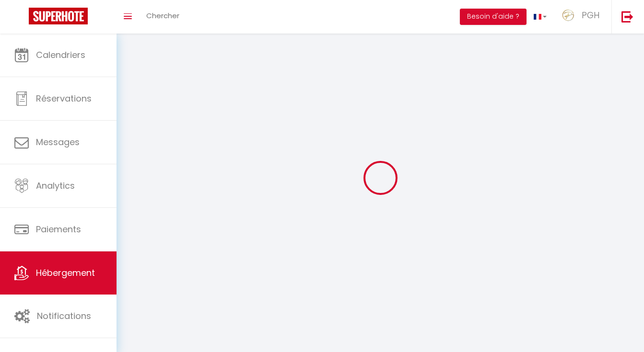 Image resolution: width=644 pixels, height=352 pixels. What do you see at coordinates (58, 16) in the screenshot?
I see `img: Super Booking` at bounding box center [58, 16].